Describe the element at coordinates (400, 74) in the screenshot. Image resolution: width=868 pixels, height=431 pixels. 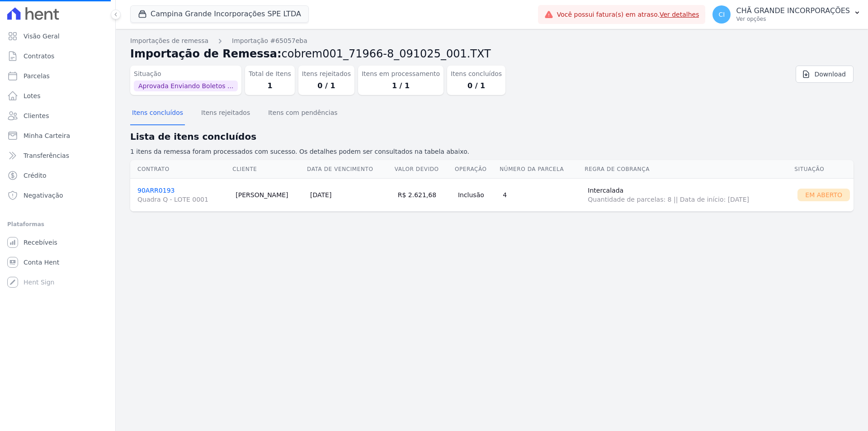
I see `dt: Itens em processamento` at that location.